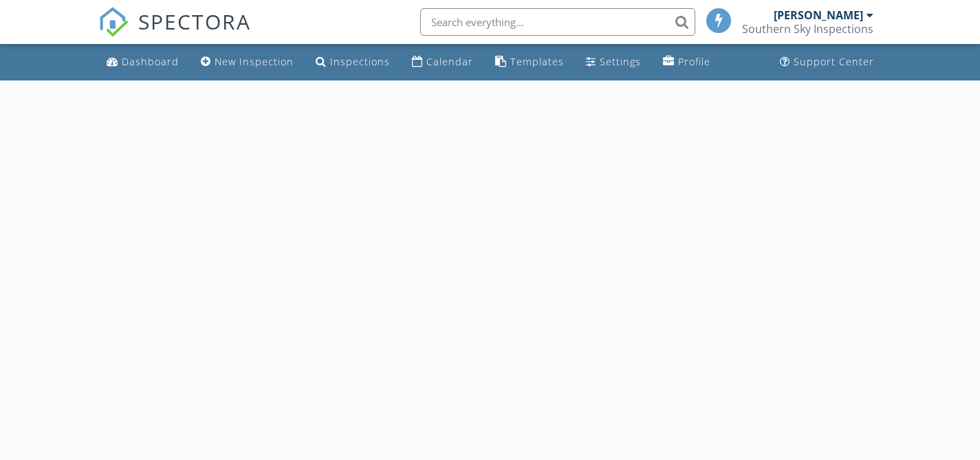 The image size is (980, 460). I want to click on a: Company Profile, so click(686, 62).